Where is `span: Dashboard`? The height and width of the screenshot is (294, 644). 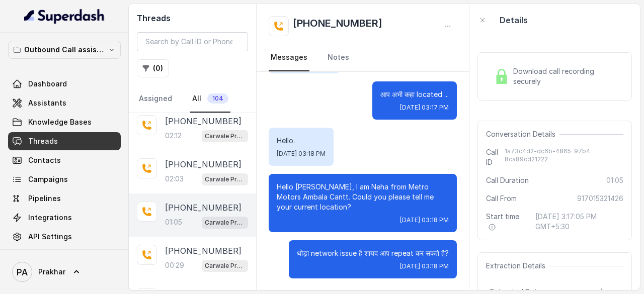 span: Dashboard is located at coordinates (47, 84).